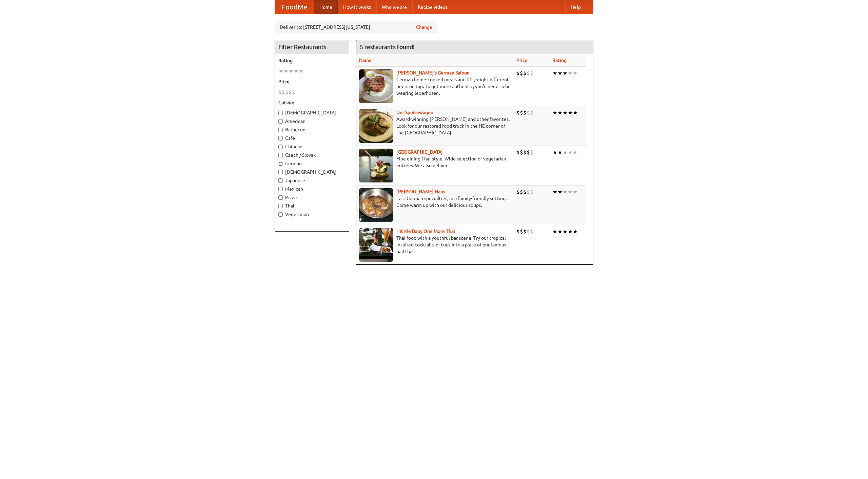 This screenshot has height=479, width=868. What do you see at coordinates (280, 146) in the screenshot?
I see `input: Chinese` at bounding box center [280, 146].